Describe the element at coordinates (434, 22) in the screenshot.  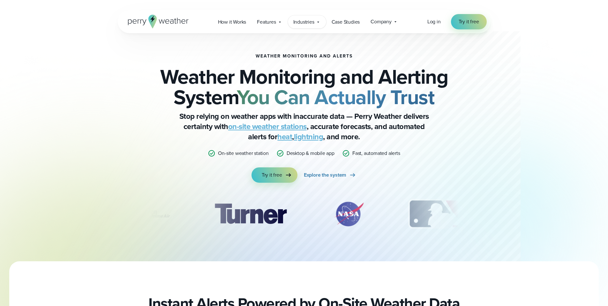
I see `a: Log in` at that location.